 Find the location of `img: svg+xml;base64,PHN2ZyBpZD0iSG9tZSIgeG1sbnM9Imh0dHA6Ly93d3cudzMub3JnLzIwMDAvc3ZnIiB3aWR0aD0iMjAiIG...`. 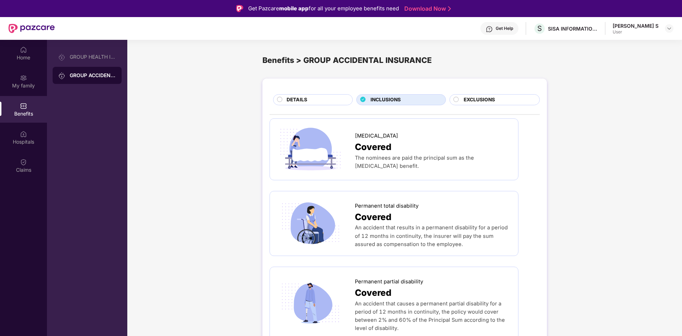

img: svg+xml;base64,PHN2ZyBpZD0iSG9tZSIgeG1sbnM9Imh0dHA6Ly93d3cudzMub3JnLzIwMDAvc3ZnIiB3aWR0aD0iMjAiIG... is located at coordinates (23, 50).